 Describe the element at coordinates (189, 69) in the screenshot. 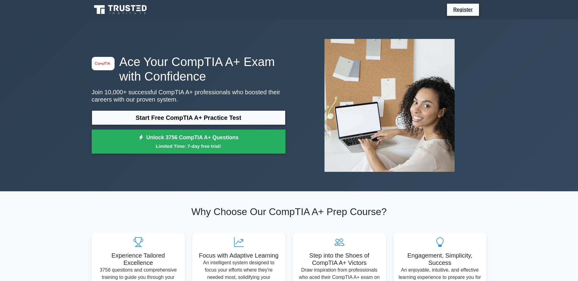

I see `h1: Ace Your CompTIA A+ Exam with Confidence` at that location.